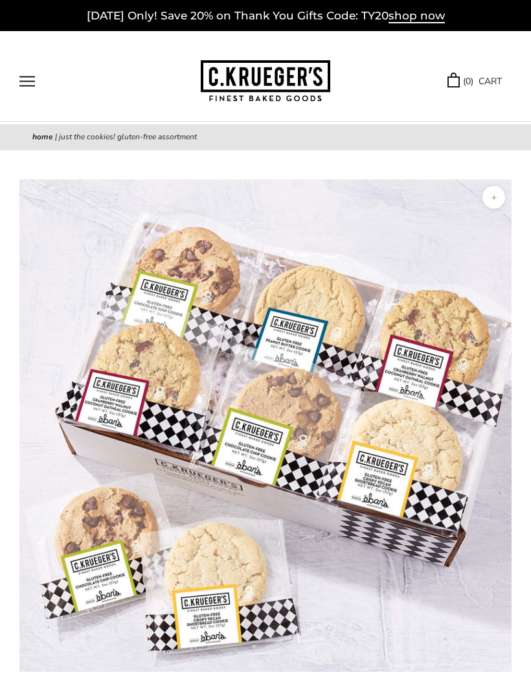 The height and width of the screenshot is (681, 531). I want to click on img: Just the Cookies! Gluten-Free Assortment, so click(266, 426).